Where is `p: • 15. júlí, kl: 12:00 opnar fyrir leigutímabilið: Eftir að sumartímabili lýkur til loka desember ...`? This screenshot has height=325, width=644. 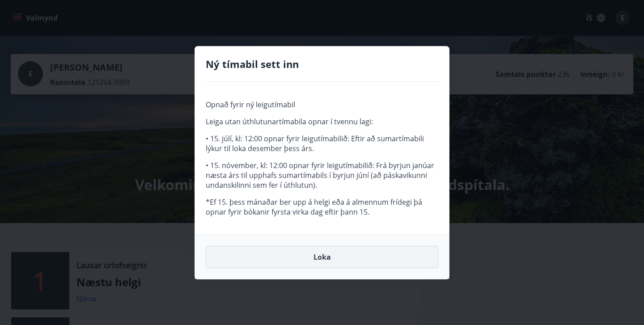
p: • 15. júlí, kl: 12:00 opnar fyrir leigutímabilið: Eftir að sumartímabili lýkur til loka desember ... is located at coordinates (322, 144).